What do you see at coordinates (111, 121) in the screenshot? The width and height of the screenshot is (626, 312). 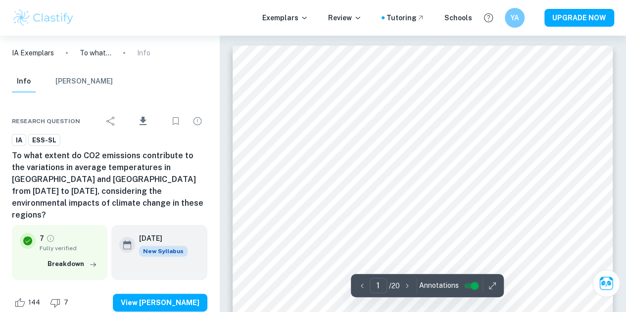 I see `div: Share` at bounding box center [111, 121].